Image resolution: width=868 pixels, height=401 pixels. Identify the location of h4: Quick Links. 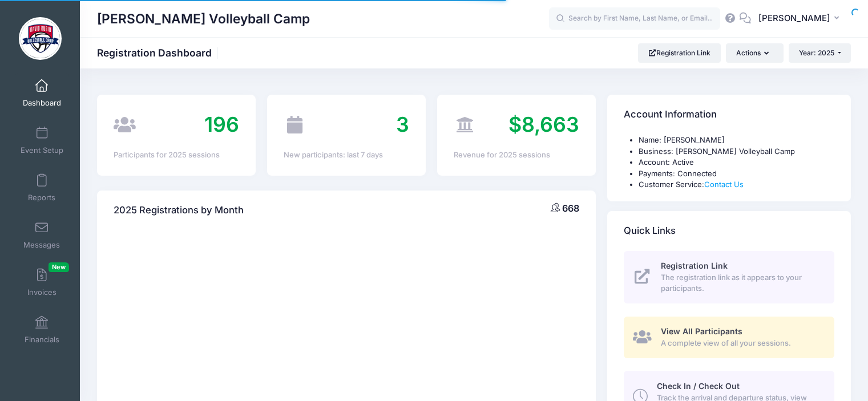
(650, 231).